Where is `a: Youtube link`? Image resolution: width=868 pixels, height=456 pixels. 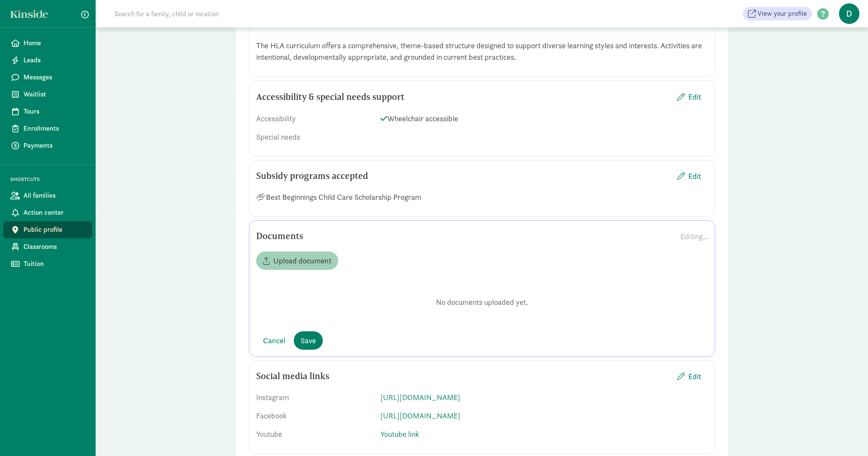 a: Youtube link is located at coordinates (399, 434).